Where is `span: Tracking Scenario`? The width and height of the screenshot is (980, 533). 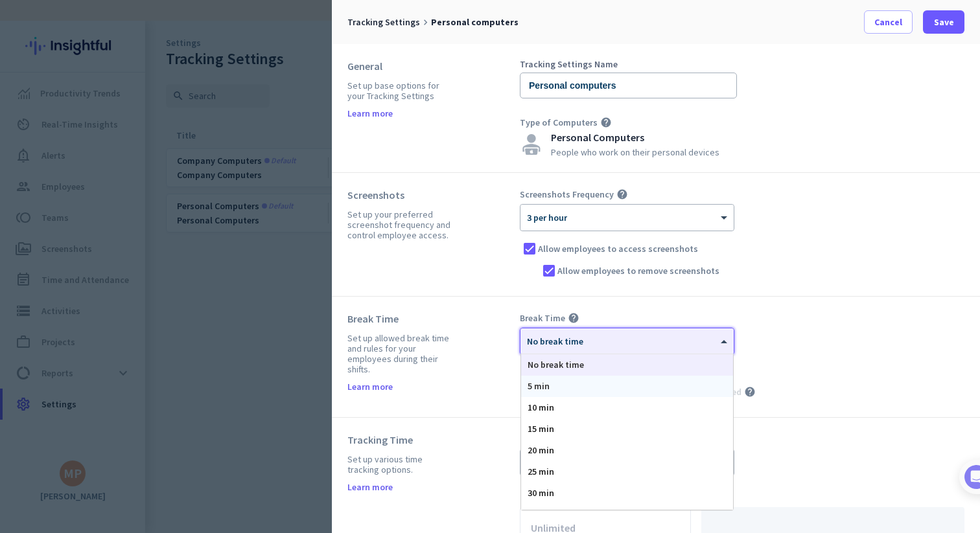 span: Tracking Scenario is located at coordinates (556, 498).